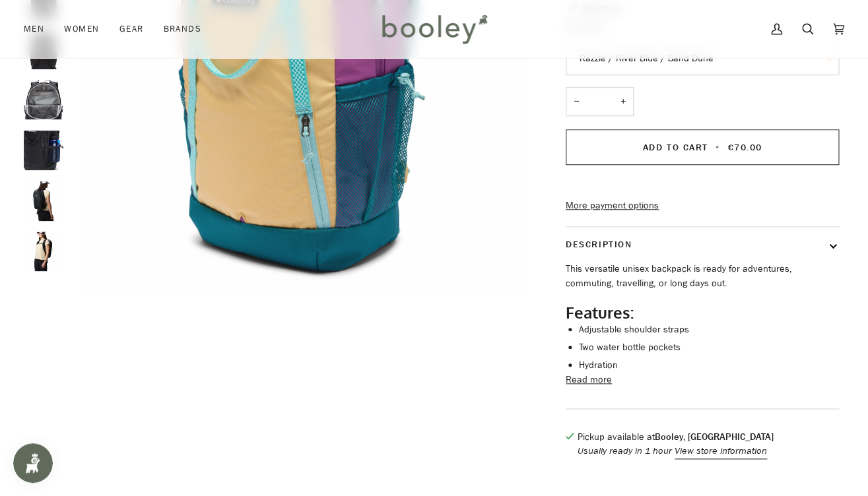 The image size is (868, 496). What do you see at coordinates (745, 147) in the screenshot?
I see `span: €70.00` at bounding box center [745, 147].